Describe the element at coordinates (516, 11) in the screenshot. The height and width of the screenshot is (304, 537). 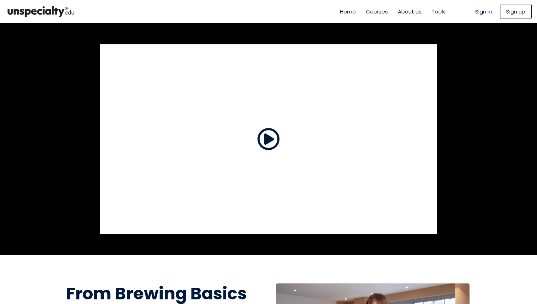
I see `span: Sign up` at that location.